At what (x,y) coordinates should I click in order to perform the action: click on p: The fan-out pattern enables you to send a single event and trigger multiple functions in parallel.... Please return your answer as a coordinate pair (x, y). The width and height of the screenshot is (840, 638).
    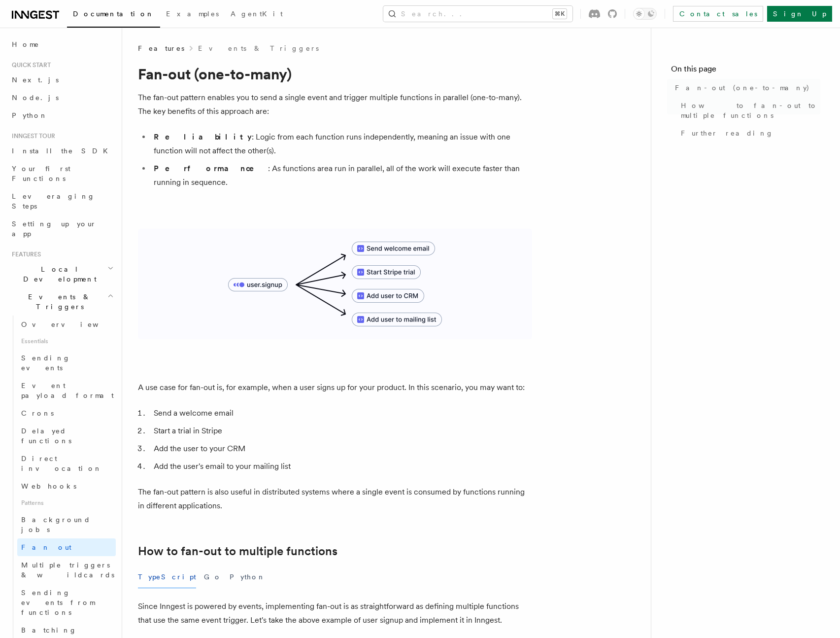
    Looking at the image, I should click on (335, 105).